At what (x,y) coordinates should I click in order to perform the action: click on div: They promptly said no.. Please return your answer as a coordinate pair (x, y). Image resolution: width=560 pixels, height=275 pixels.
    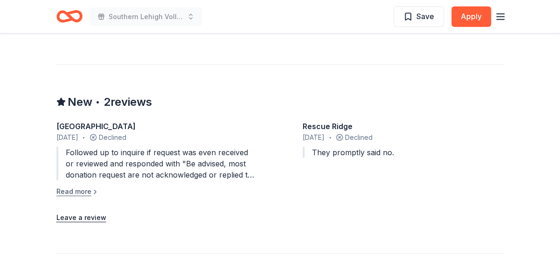
    Looking at the image, I should click on (403, 152).